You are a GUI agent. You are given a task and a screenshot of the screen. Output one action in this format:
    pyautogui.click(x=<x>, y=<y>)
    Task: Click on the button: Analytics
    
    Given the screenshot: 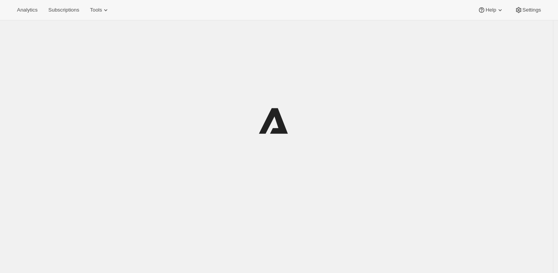 What is the action you would take?
    pyautogui.click(x=27, y=10)
    